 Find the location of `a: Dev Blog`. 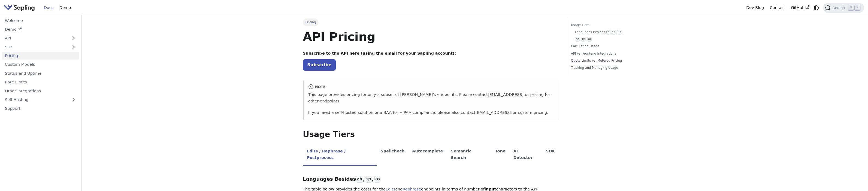

a: Dev Blog is located at coordinates (755, 8).